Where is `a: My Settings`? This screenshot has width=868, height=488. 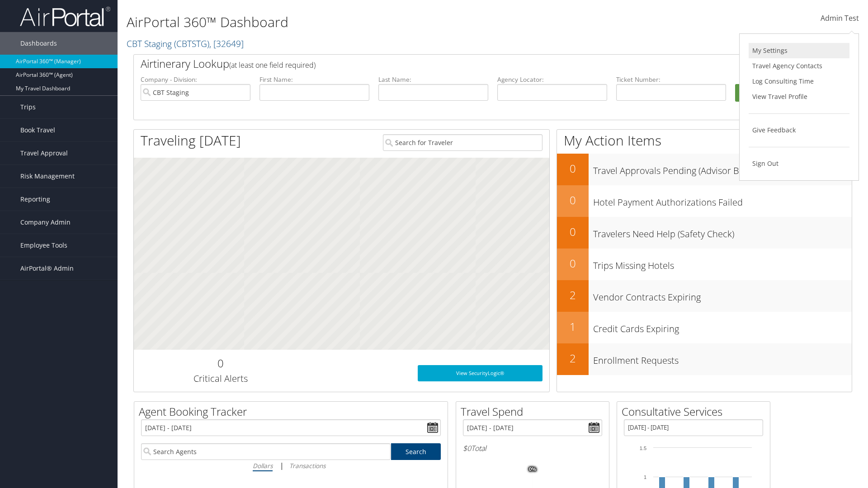 a: My Settings is located at coordinates (799, 50).